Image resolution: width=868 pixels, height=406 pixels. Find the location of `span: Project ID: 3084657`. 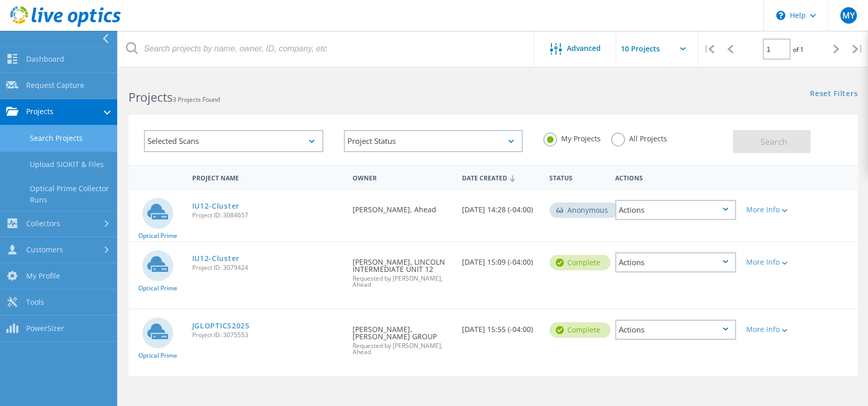

span: Project ID: 3084657 is located at coordinates (267, 215).